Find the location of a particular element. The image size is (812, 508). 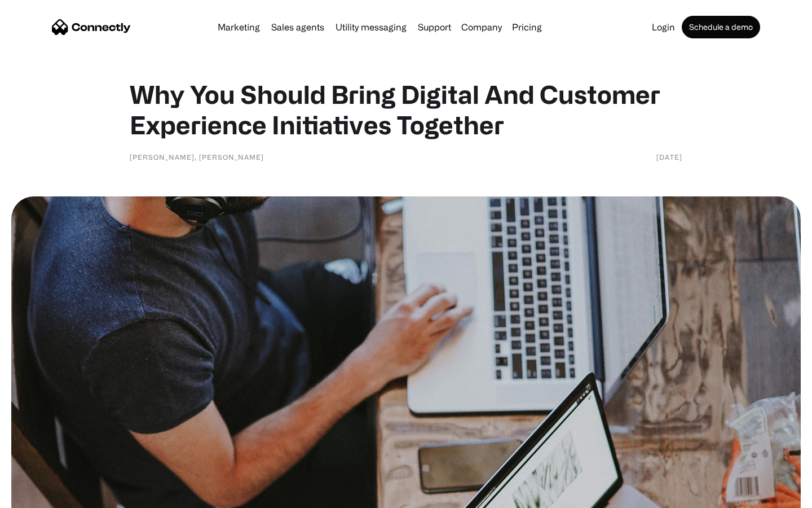

a: Login is located at coordinates (663, 27).